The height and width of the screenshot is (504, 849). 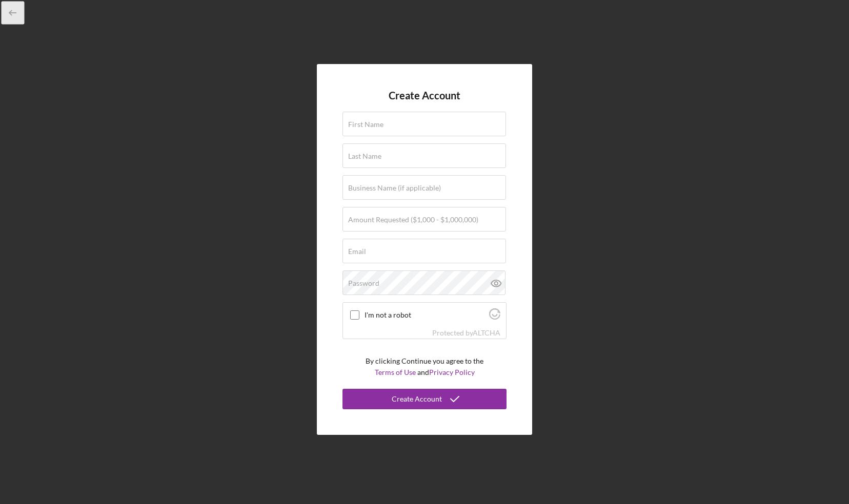 What do you see at coordinates (425, 95) in the screenshot?
I see `h4: Create Account` at bounding box center [425, 95].